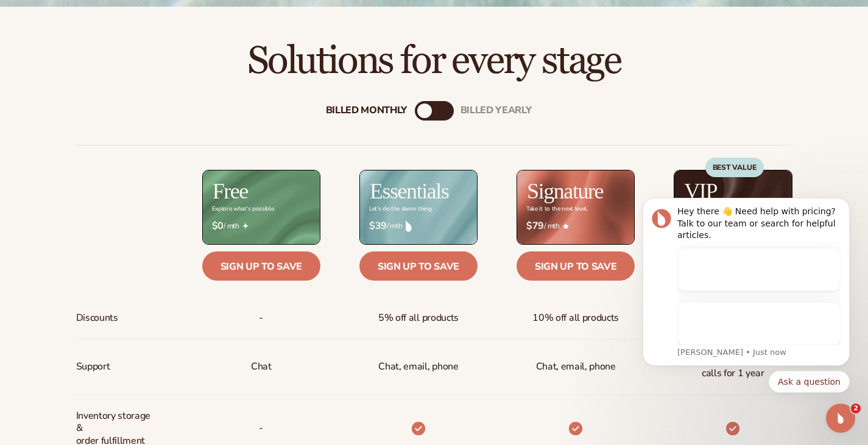  What do you see at coordinates (565, 192) in the screenshot?
I see `h2: Signature` at bounding box center [565, 192].